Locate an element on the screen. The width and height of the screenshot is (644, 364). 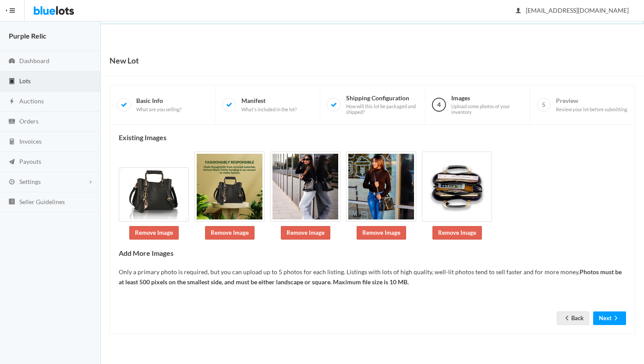
ion-icon: calculator is located at coordinates (12, 142).